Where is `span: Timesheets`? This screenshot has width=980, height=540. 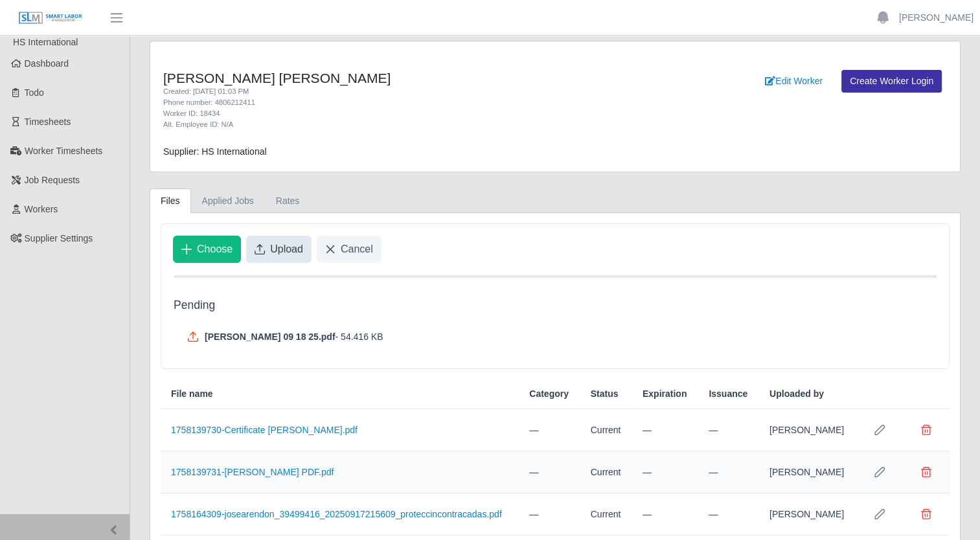 span: Timesheets is located at coordinates (48, 122).